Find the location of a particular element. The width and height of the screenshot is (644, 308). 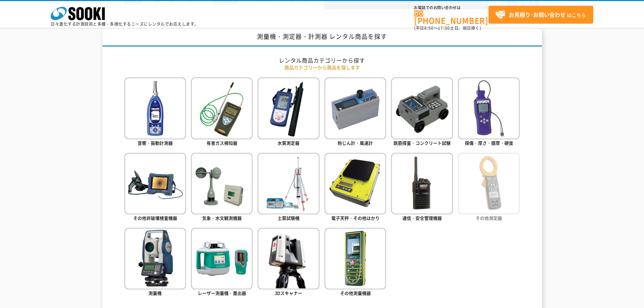

img: 通信・安全管理機器 is located at coordinates (422, 184).